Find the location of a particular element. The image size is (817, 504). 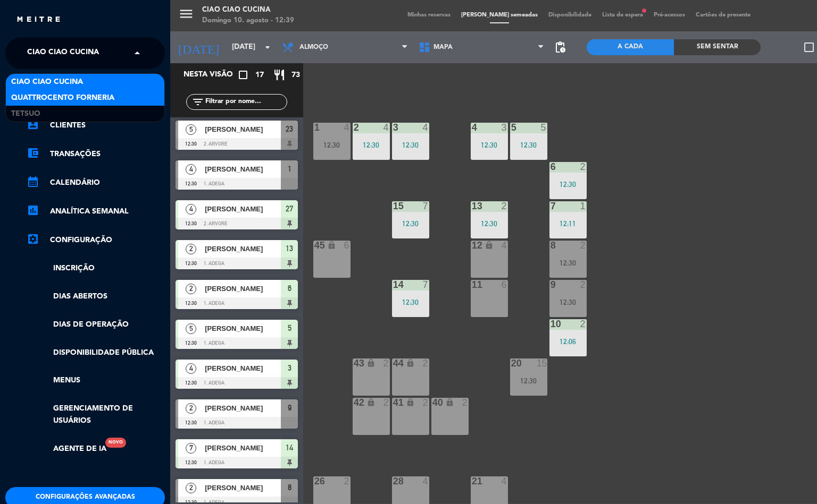

input: Filtrar por nome... is located at coordinates (245, 102).